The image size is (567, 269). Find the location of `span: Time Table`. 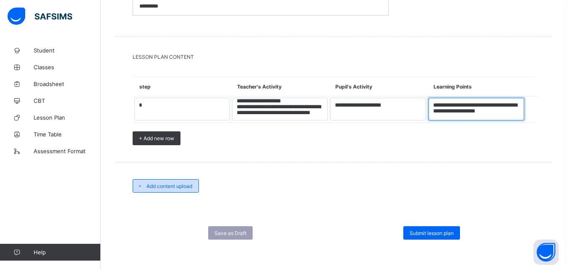

span: Time Table is located at coordinates (67, 134).